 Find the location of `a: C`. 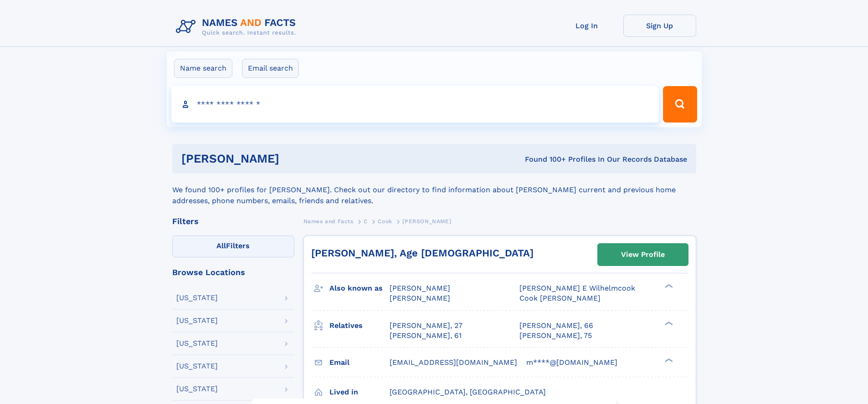

a: C is located at coordinates (365, 221).